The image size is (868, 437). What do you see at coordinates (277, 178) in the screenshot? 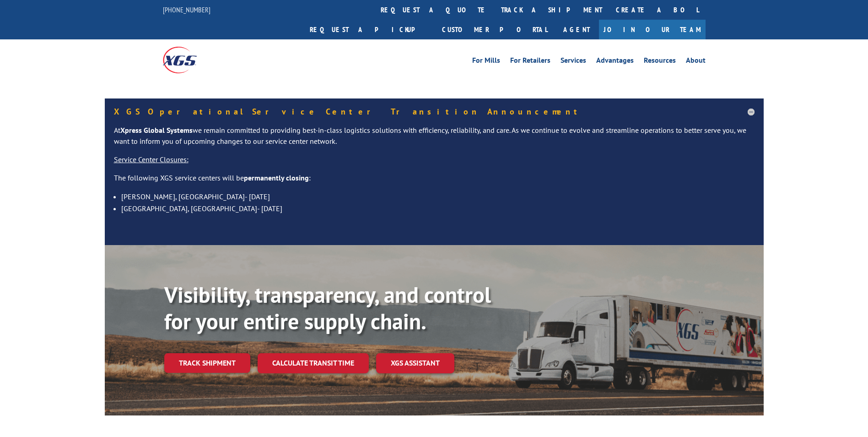
I see `strong: permanently closing` at bounding box center [277, 178].